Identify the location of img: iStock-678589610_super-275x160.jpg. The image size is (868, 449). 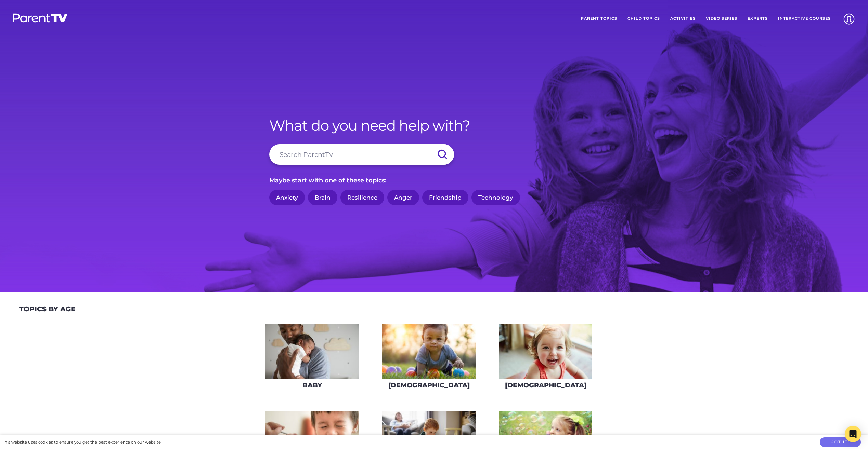
(545, 351).